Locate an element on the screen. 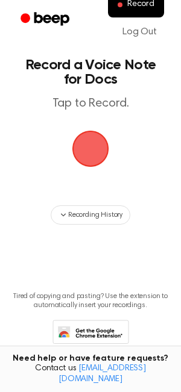 This screenshot has height=392, width=181. p: Tap to Record. is located at coordinates (90, 104).